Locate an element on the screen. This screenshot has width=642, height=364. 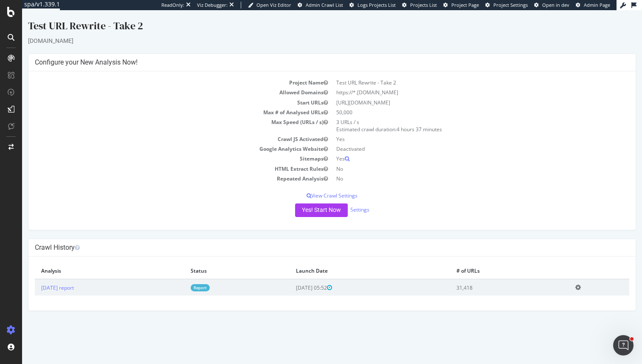
th: # of URLs is located at coordinates (487, 260).